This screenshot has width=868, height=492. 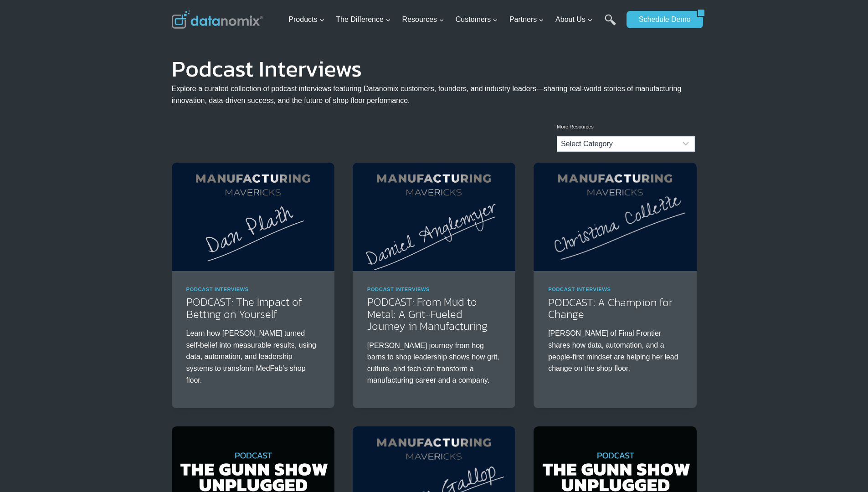 I want to click on a: PODCAST: A Champion for Change, so click(x=610, y=308).